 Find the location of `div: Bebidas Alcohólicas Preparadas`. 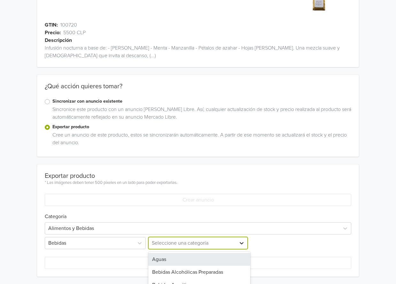

div: Bebidas Alcohólicas Preparadas is located at coordinates (199, 272).